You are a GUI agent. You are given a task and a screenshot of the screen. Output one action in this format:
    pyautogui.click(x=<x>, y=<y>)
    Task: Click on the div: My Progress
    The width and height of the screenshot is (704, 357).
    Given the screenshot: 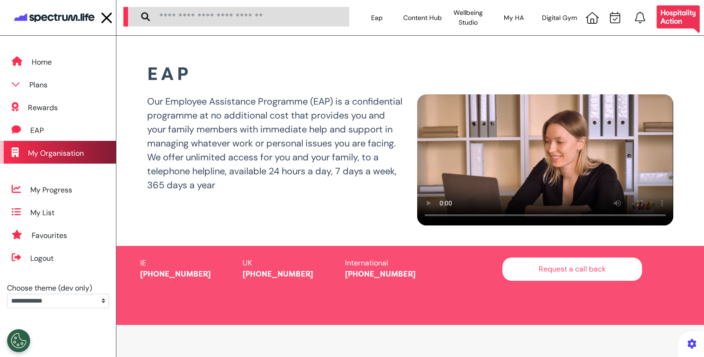 What is the action you would take?
    pyautogui.click(x=51, y=190)
    